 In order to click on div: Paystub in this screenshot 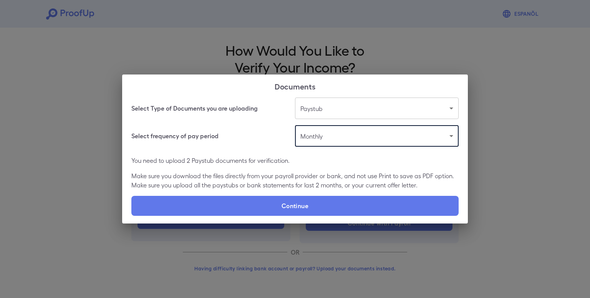, I will do `click(377, 108)`.